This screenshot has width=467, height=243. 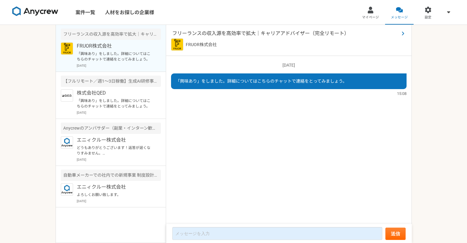 I want to click on div: フリーランスの収入源を高効率で拡大｜キャリアアドバイザー（完全リモート）, so click(x=111, y=34).